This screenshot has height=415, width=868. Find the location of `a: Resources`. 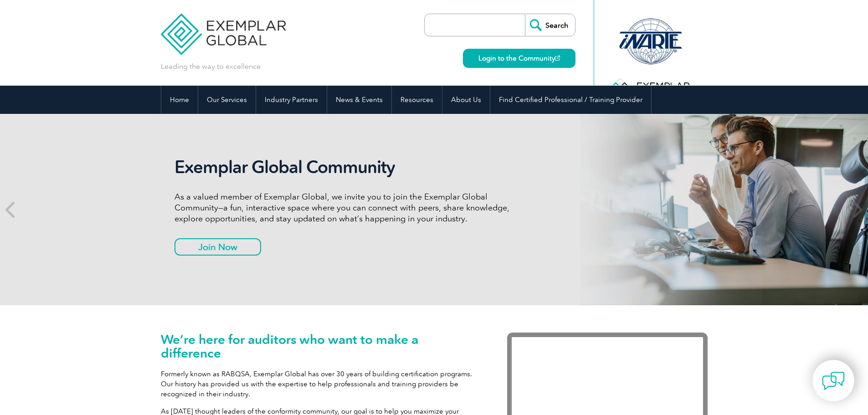

a: Resources is located at coordinates (417, 100).